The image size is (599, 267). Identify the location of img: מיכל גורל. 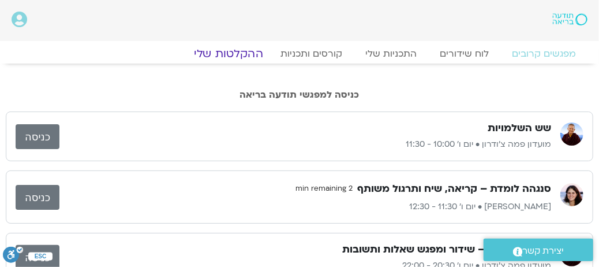
(572, 195).